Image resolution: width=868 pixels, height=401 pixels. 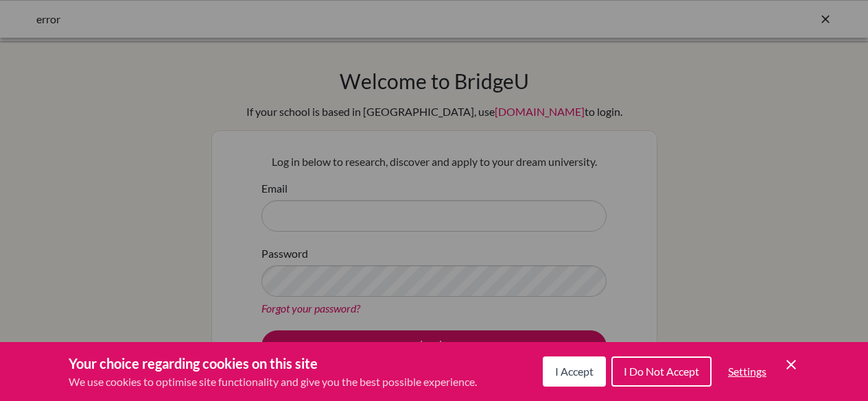 What do you see at coordinates (747, 372) in the screenshot?
I see `button: Settings` at bounding box center [747, 372].